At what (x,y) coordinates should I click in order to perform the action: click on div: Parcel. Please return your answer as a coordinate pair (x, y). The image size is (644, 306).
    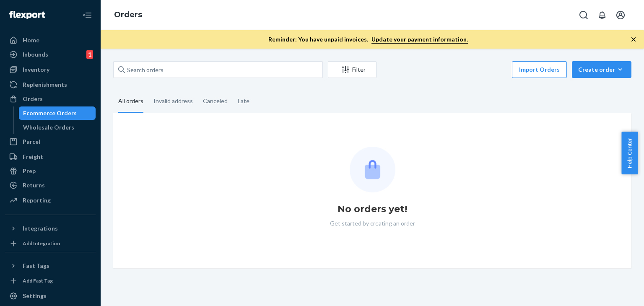
    Looking at the image, I should click on (31, 142).